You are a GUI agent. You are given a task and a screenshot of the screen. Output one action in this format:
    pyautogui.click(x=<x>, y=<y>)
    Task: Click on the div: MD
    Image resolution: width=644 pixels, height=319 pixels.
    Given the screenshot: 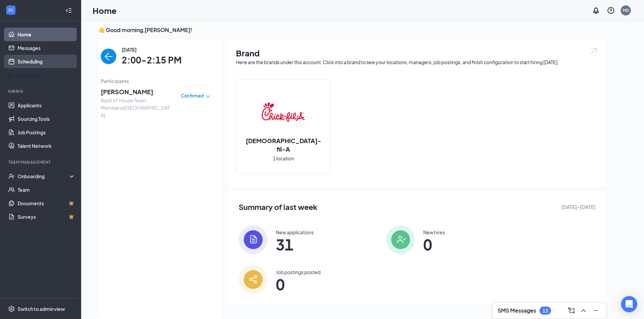 What is the action you would take?
    pyautogui.click(x=626, y=10)
    